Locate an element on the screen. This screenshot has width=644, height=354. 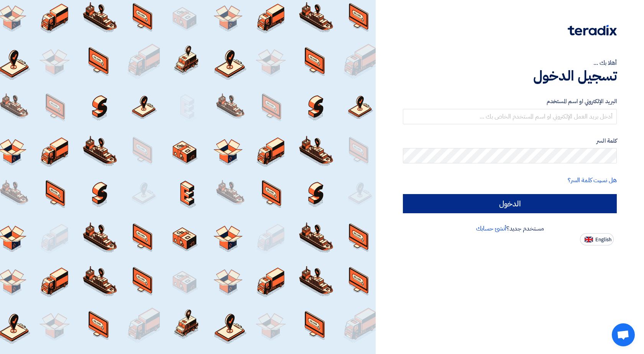
input: أدخل بريد العمل الإلكتروني او اسم المستخدم الخاص بك ... is located at coordinates (509, 116).